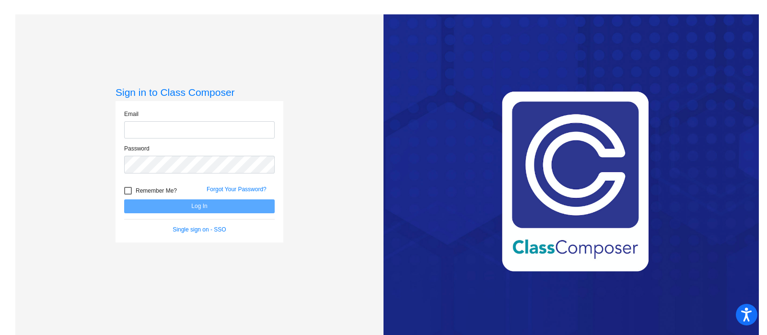 The height and width of the screenshot is (335, 767). Describe the element at coordinates (199, 230) in the screenshot. I see `a: Single sign on - SSO` at that location.